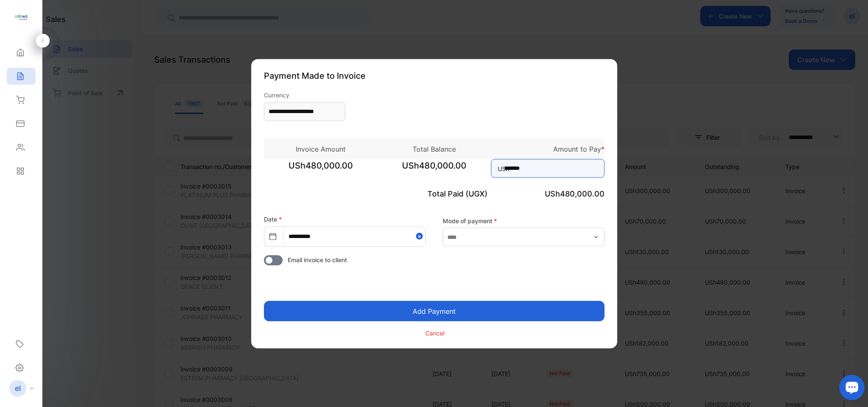 This screenshot has height=407, width=868. Describe the element at coordinates (18, 388) in the screenshot. I see `p: el` at that location.